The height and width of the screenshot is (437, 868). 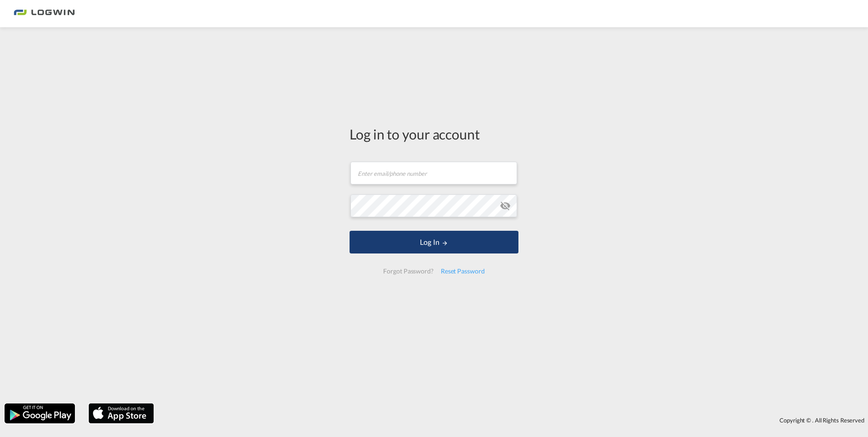 I want to click on div: Log in to your account, so click(x=434, y=134).